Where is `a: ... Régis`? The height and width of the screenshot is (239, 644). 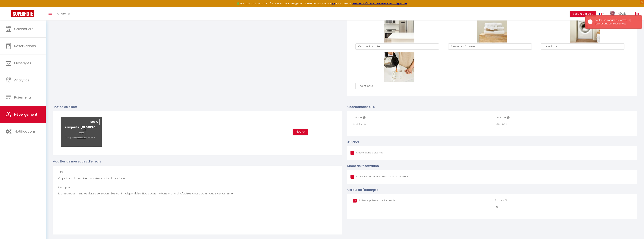
a: ... Régis is located at coordinates (619, 14).